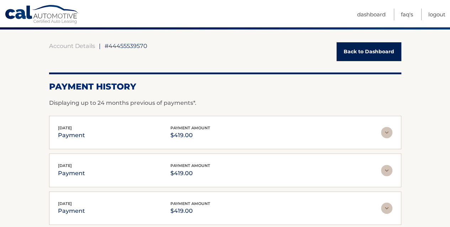  What do you see at coordinates (42, 15) in the screenshot?
I see `a: Cal Automotive` at bounding box center [42, 15].